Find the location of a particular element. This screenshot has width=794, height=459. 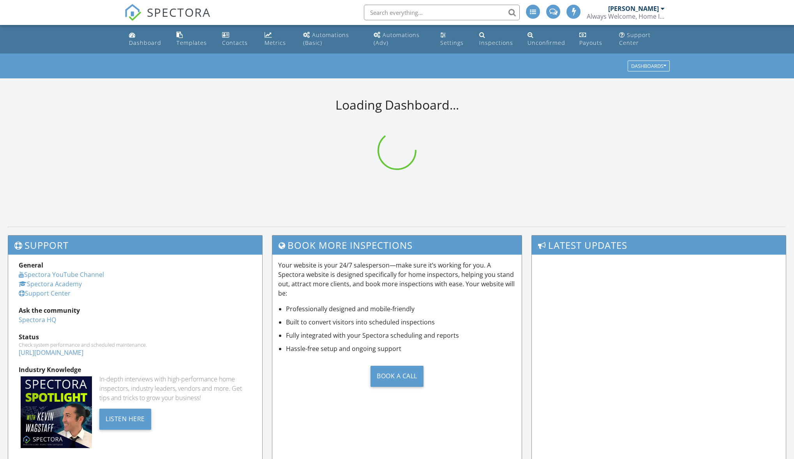

img: The Best Home Inspection Software - Spectora is located at coordinates (133, 12).